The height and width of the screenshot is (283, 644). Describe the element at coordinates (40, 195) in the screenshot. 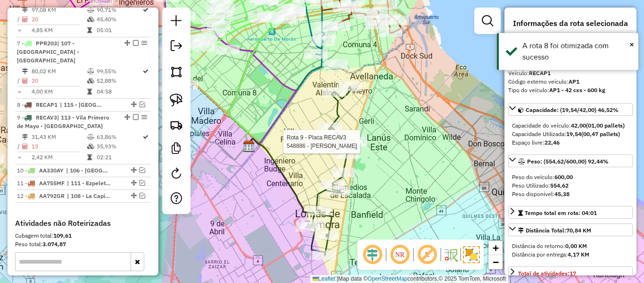

I see `span: 12 -` at that location.